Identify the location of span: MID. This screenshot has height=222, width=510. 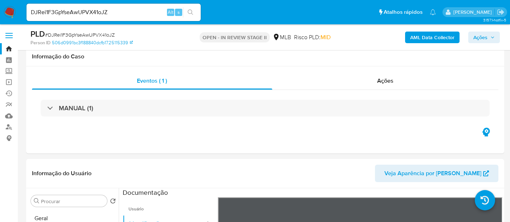
(326, 37).